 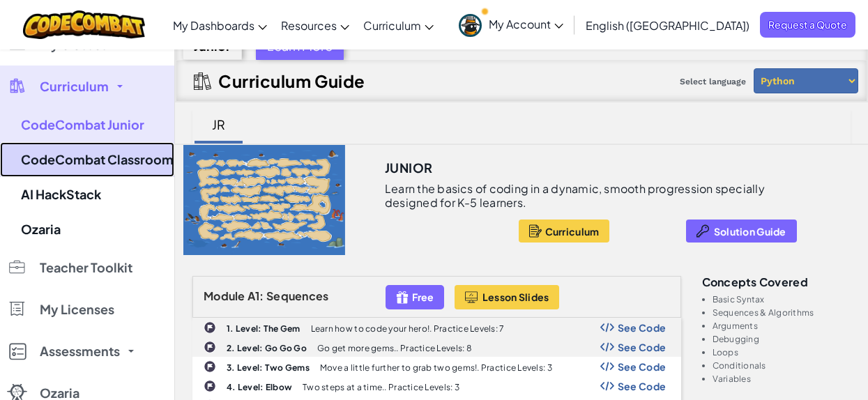 I want to click on a: Request a Quote, so click(x=808, y=25).